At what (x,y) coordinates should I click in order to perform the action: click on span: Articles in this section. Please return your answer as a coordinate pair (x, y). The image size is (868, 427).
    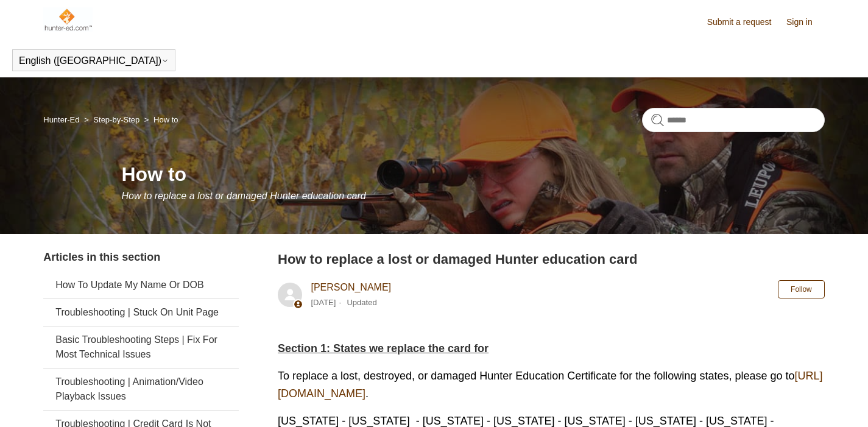
    Looking at the image, I should click on (101, 257).